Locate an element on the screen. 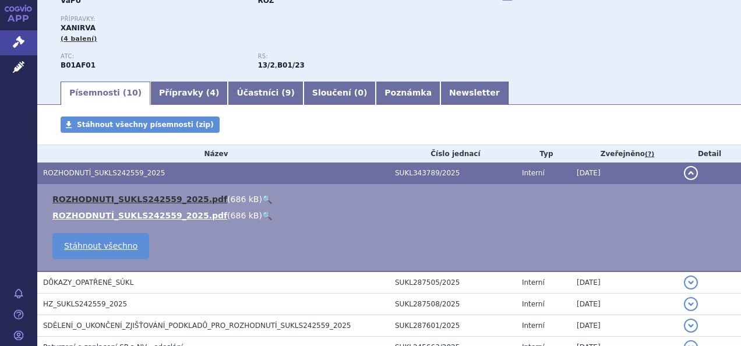  span: SDĚLENÍ_O_UKONČENÍ_ZJIŠŤOVÁNÍ_PODKLADŮ_PRO_ROZHODNUTÍ_SUKLS242559_2025 is located at coordinates (197, 326).